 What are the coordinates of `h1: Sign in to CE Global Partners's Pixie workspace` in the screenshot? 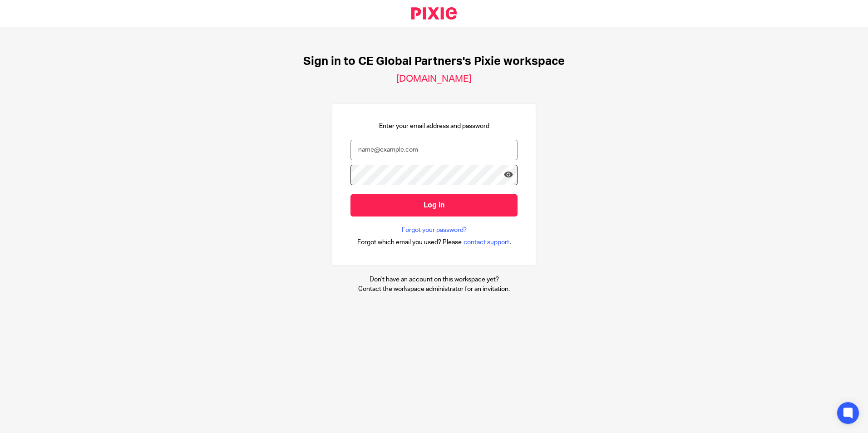 It's located at (434, 61).